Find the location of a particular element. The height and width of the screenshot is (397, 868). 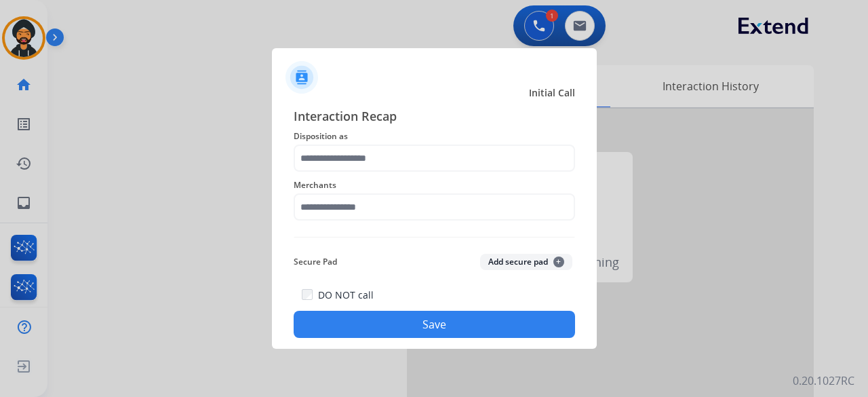

p: 0.20.1027RC is located at coordinates (823, 381).